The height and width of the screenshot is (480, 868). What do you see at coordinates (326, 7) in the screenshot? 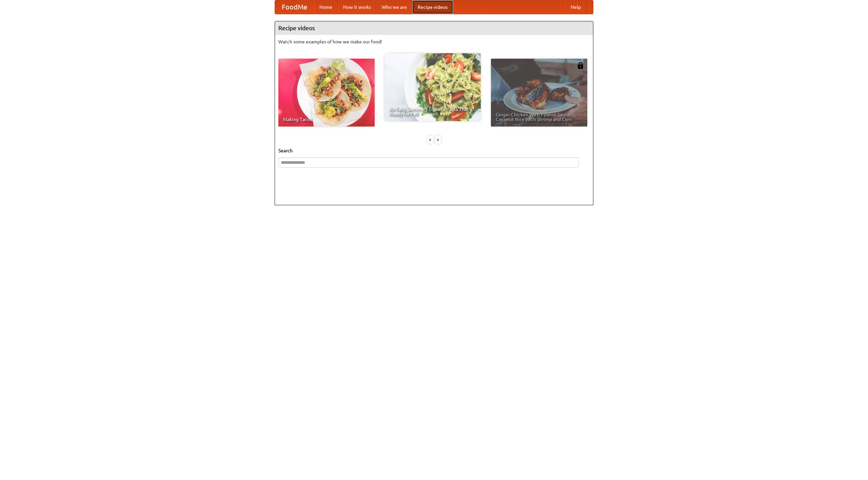
I see `a: Home` at bounding box center [326, 7].